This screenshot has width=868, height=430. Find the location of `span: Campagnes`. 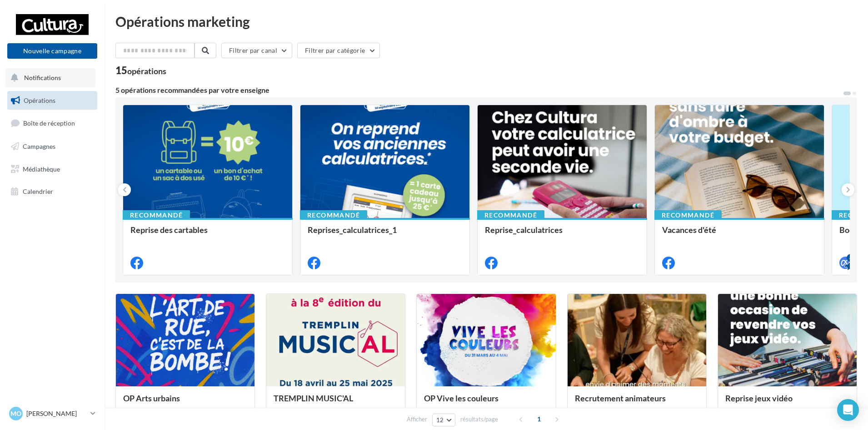

span: Campagnes is located at coordinates (39, 146).